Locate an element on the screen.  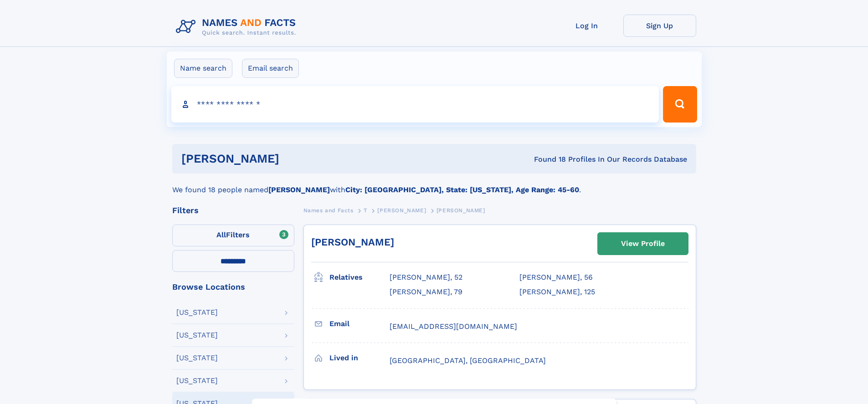
a: View Profile is located at coordinates (643, 244).